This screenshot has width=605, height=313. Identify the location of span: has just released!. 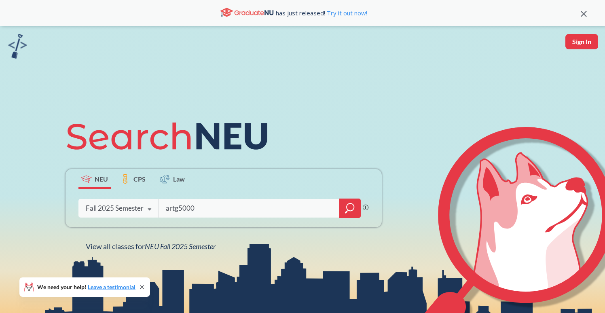
(321, 13).